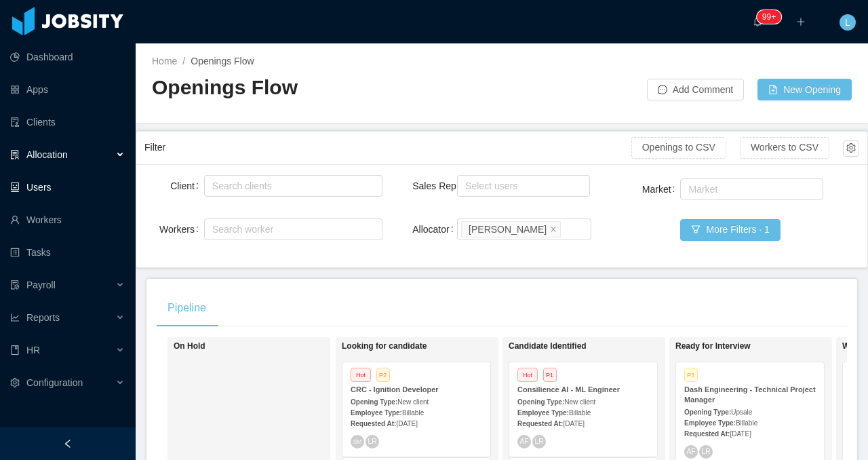 The height and width of the screenshot is (460, 868). What do you see at coordinates (568, 389) in the screenshot?
I see `strong: Consilience AI - ML Engineer` at bounding box center [568, 389].